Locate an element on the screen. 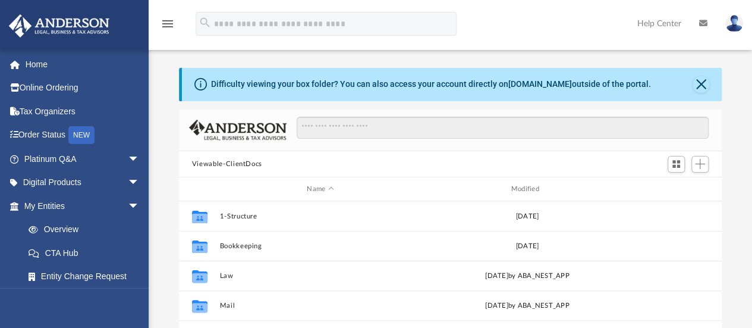 The width and height of the screenshot is (752, 328). a: Entity Change Request is located at coordinates (87, 277).